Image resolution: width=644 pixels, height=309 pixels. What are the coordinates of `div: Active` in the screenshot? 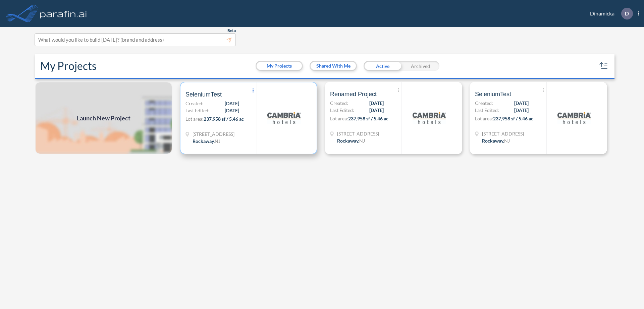 It's located at (383, 66).